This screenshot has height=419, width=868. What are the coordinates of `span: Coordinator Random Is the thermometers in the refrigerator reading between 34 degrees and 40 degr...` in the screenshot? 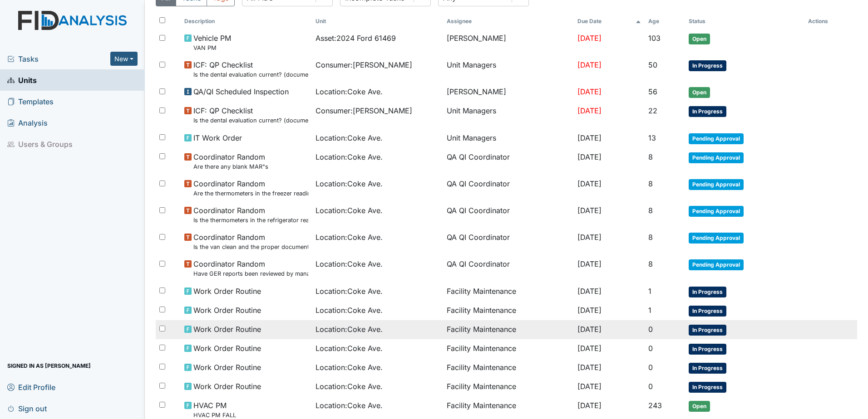 It's located at (251, 214).